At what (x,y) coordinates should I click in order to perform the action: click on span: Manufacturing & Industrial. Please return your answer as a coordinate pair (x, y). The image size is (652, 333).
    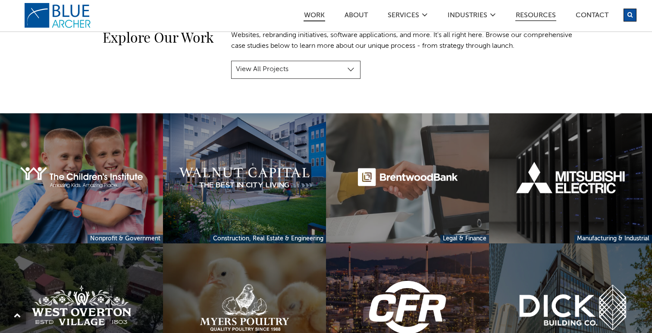
    Looking at the image, I should click on (613, 239).